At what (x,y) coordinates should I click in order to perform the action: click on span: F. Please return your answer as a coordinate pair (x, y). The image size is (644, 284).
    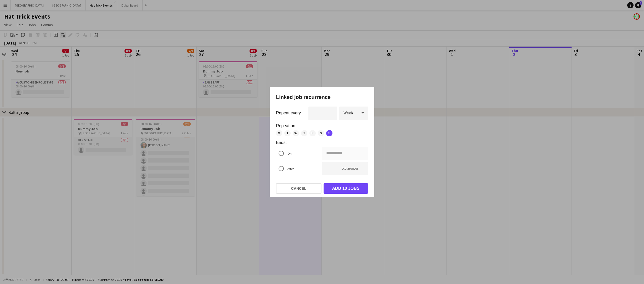
    Looking at the image, I should click on (313, 133).